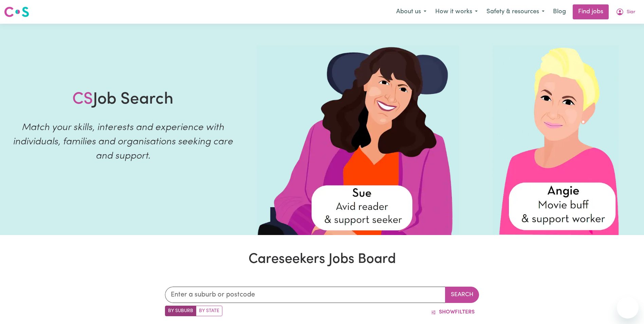  Describe the element at coordinates (515, 12) in the screenshot. I see `button: Safety & resources` at that location.